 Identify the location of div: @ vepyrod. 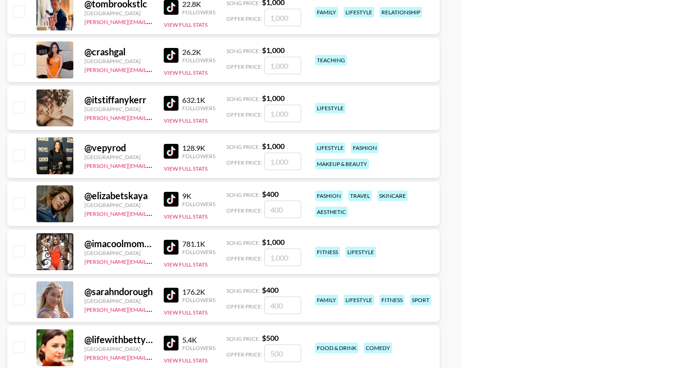
(119, 148).